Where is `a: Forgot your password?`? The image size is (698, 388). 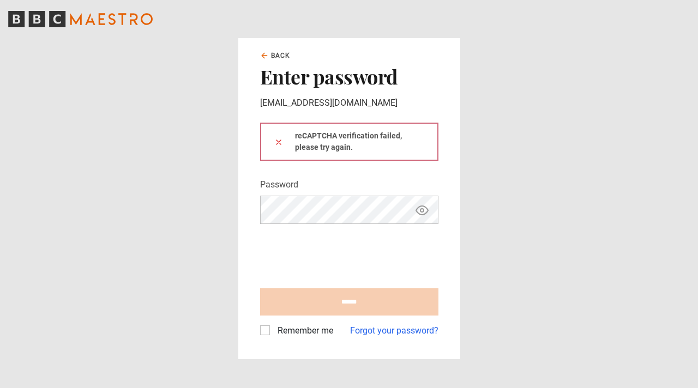
a: Forgot your password? is located at coordinates (394, 331).